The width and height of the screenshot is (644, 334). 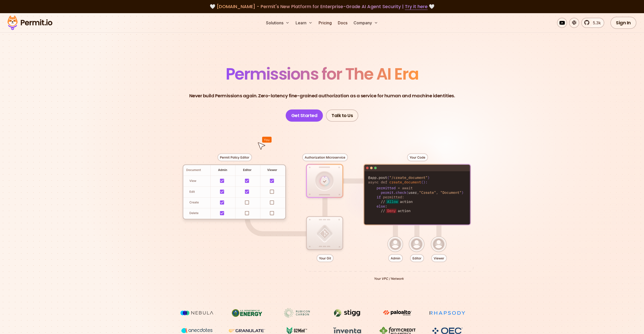 I want to click on img: Permit logo, so click(x=30, y=23).